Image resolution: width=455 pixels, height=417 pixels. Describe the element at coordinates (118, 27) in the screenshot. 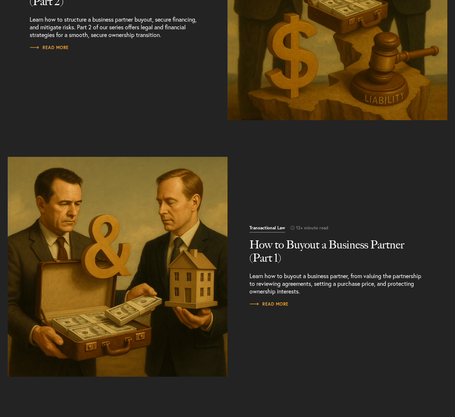

I see `p: Learn how to structure a business partner buyout, secure financing, and mitigate risks. Part 2 of...` at that location.